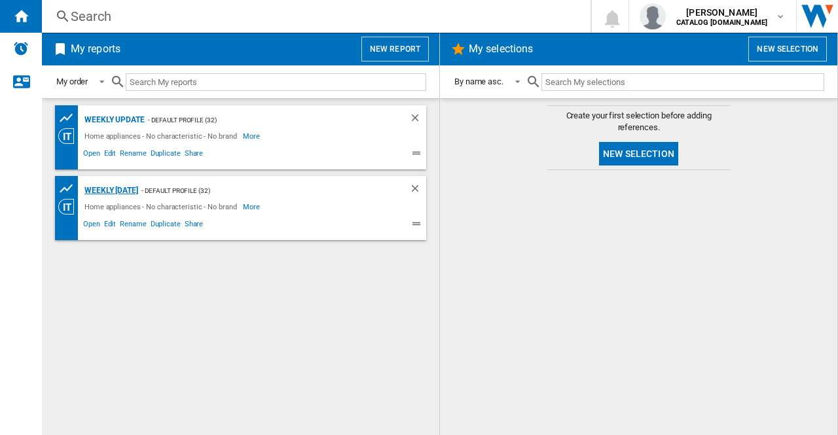  What do you see at coordinates (501, 49) in the screenshot?
I see `h2: My selections` at bounding box center [501, 49].